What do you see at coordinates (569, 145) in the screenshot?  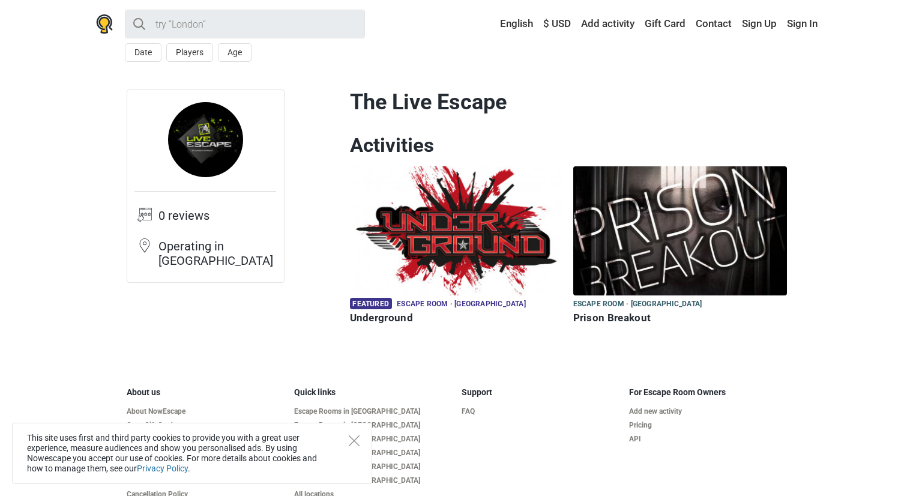 I see `h2: Activities` at bounding box center [569, 145].